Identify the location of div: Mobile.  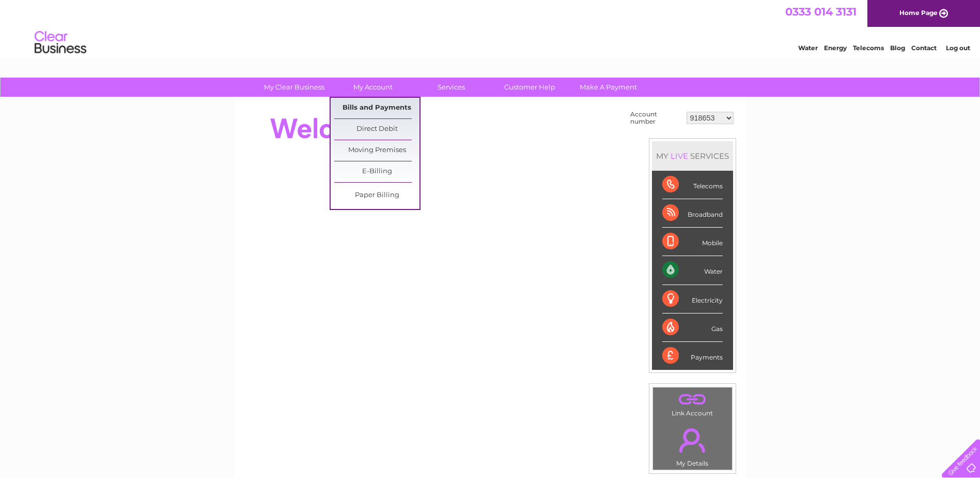
(692, 241).